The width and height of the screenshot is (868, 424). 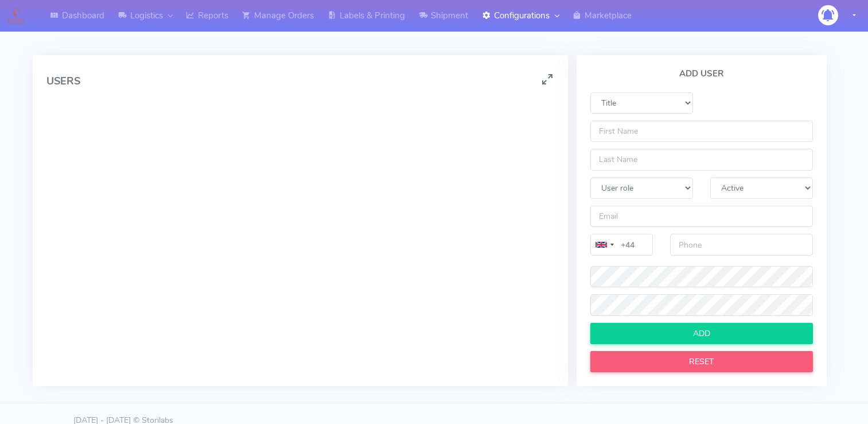 I want to click on span: USERS, so click(x=63, y=82).